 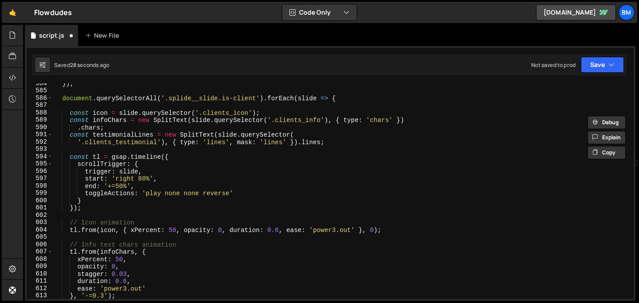 I want to click on div: 601, so click(x=39, y=208).